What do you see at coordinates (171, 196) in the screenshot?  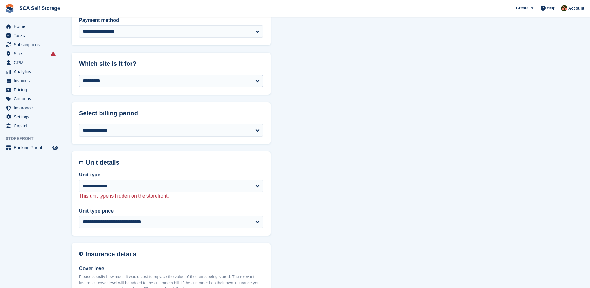 I see `p: This unit type is hidden on the storefront.` at bounding box center [171, 196].